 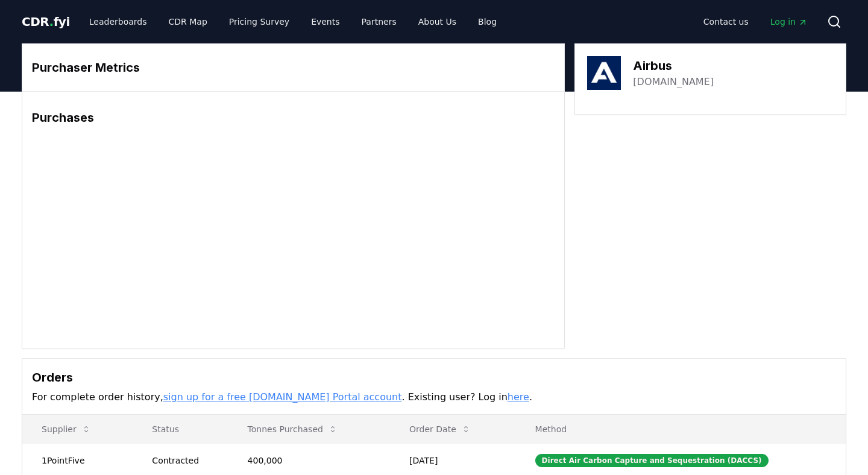 What do you see at coordinates (46, 22) in the screenshot?
I see `span: CDR fyi` at bounding box center [46, 22].